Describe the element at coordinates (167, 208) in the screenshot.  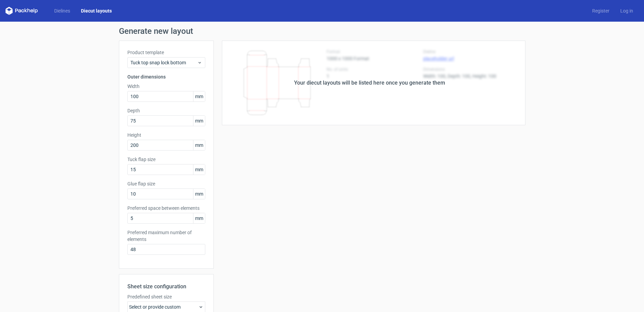
I see `label: Preferred space between elements` at that location.